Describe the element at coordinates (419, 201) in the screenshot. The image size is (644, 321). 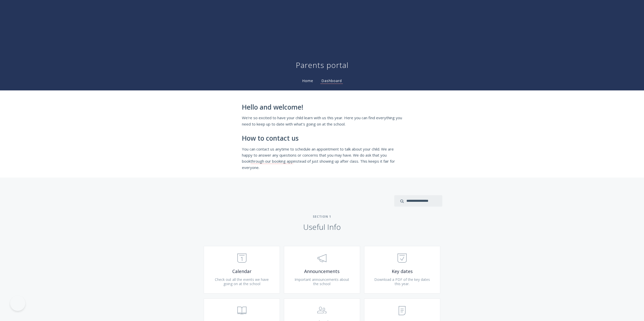
I see `input: search input` at that location.